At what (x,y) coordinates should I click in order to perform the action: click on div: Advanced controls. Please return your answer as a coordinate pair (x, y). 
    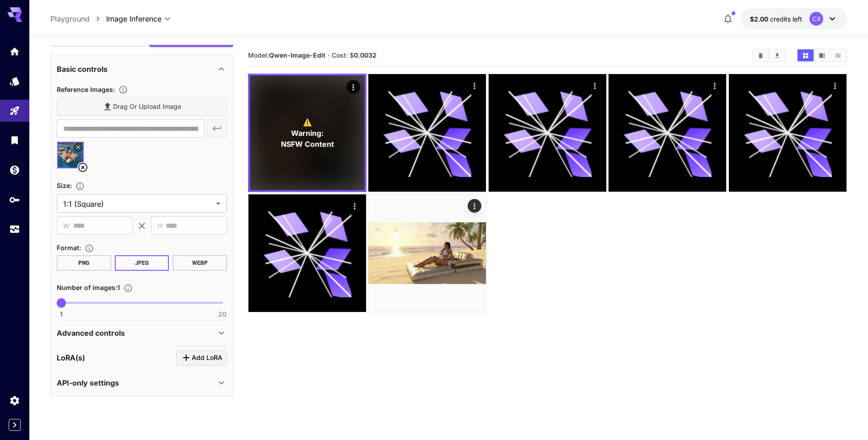
    Looking at the image, I should click on (142, 333).